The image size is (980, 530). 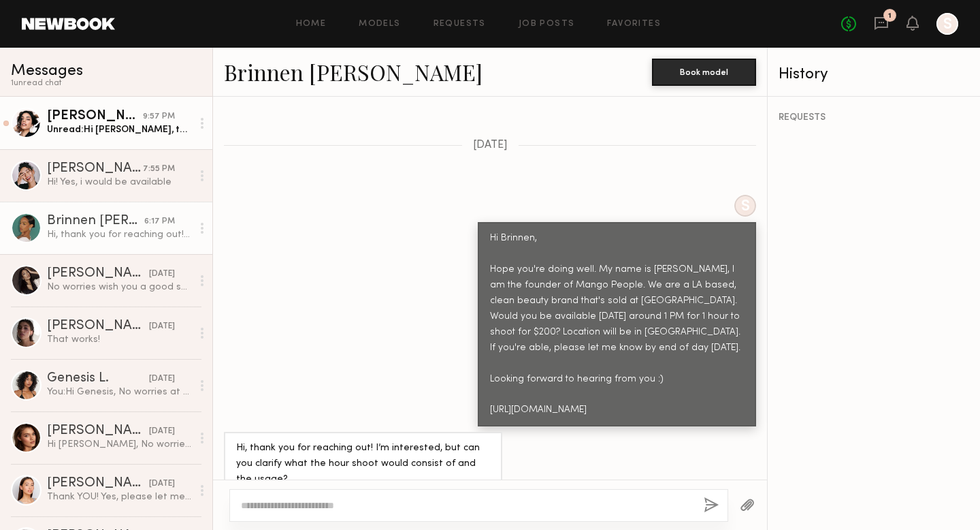 I want to click on a: Models, so click(x=379, y=24).